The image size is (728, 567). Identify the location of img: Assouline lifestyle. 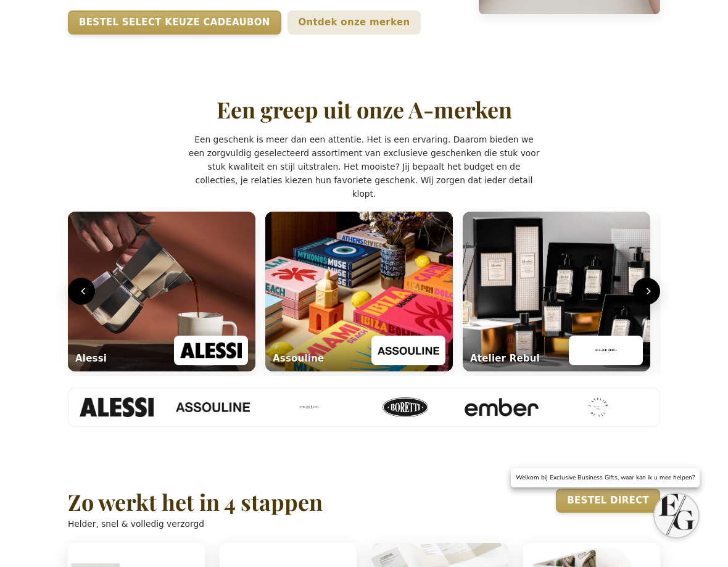
(359, 292).